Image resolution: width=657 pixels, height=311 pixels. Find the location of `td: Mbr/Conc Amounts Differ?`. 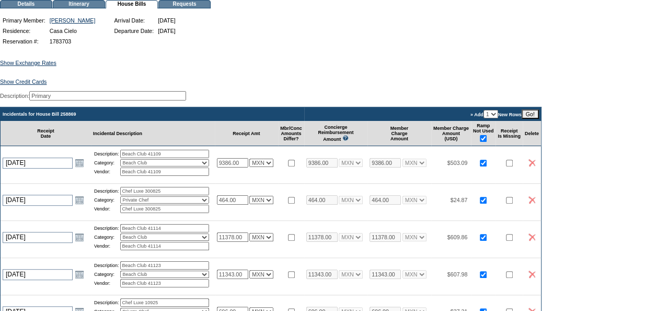

td: Mbr/Conc Amounts Differ? is located at coordinates (291, 133).